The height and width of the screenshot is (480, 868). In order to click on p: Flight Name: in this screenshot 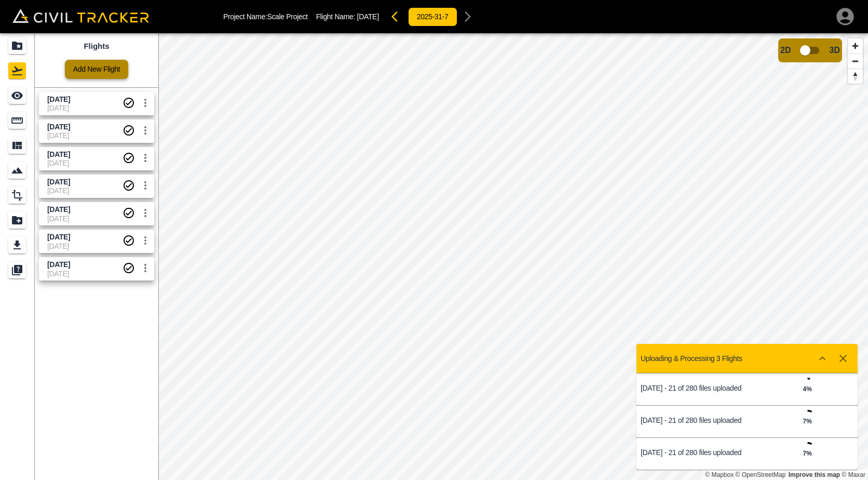, I will do `click(347, 17)`.